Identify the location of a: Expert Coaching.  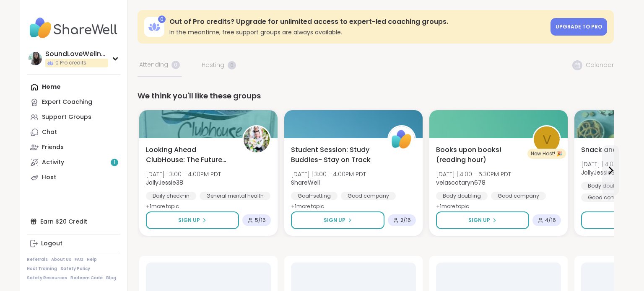
(74, 102).